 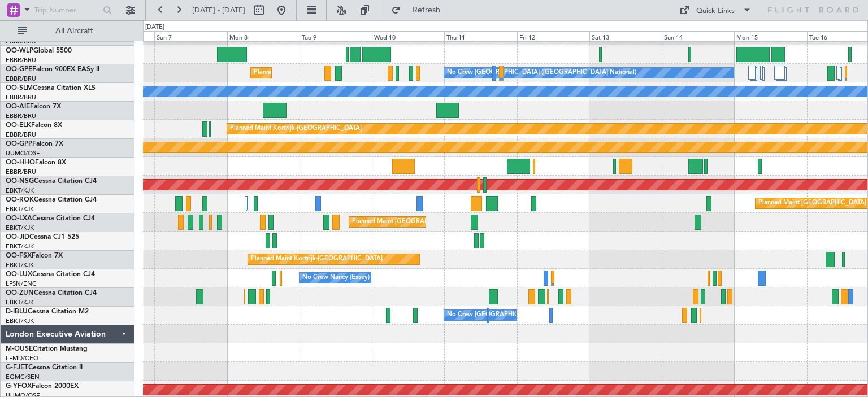 What do you see at coordinates (19, 199) in the screenshot?
I see `span: OO-ROK` at bounding box center [19, 199].